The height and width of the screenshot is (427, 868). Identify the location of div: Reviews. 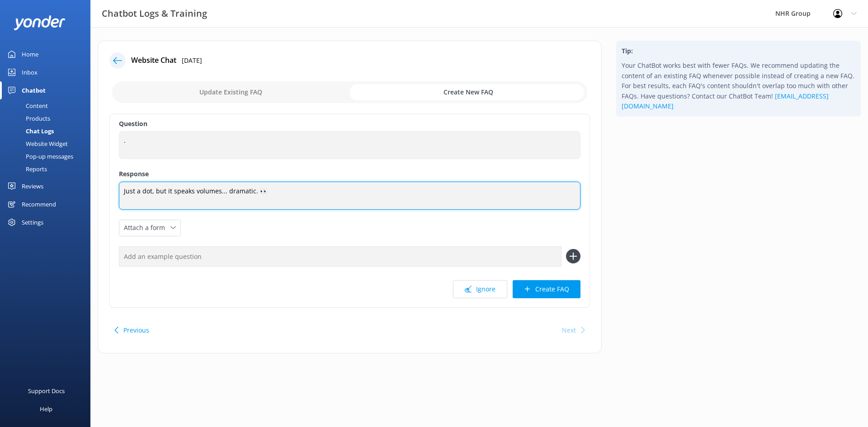
(32, 186).